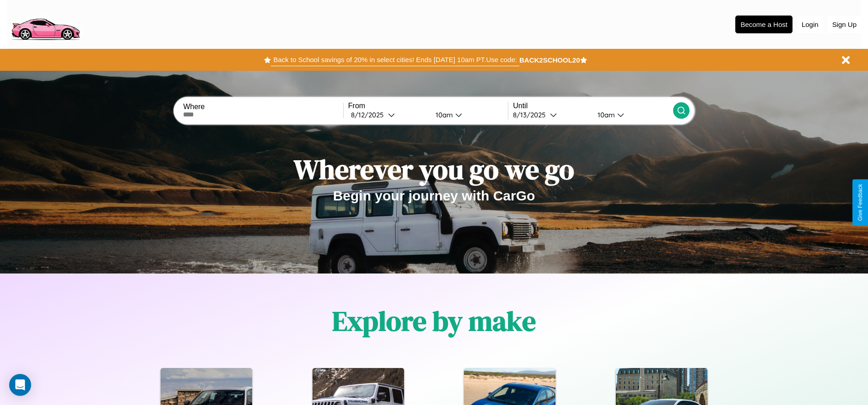 This screenshot has width=868, height=405. What do you see at coordinates (592, 106) in the screenshot?
I see `label: Until` at bounding box center [592, 106].